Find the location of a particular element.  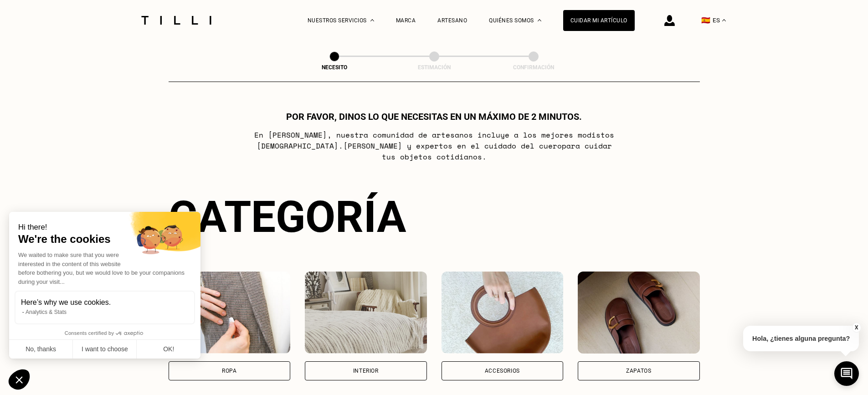

div: Estimación is located at coordinates (434, 68).